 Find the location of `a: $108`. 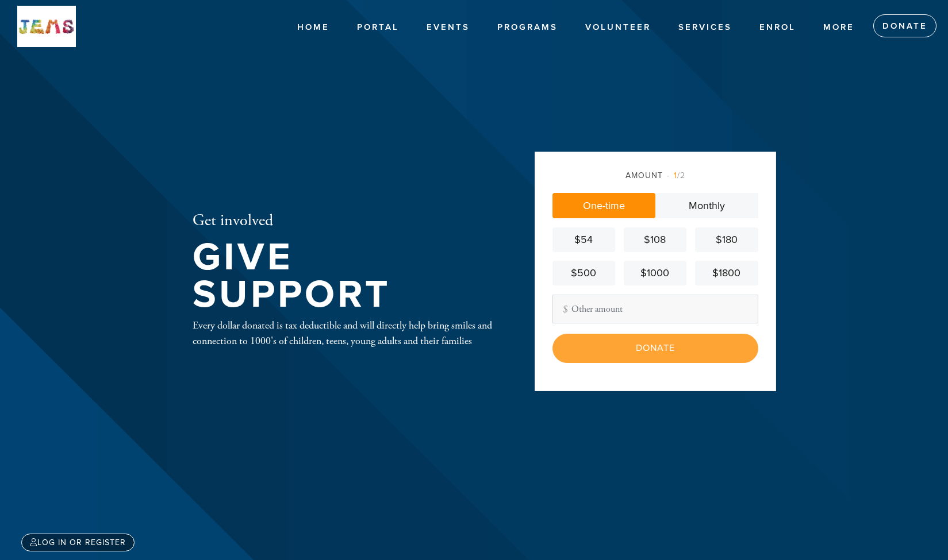

a: $108 is located at coordinates (655, 239).